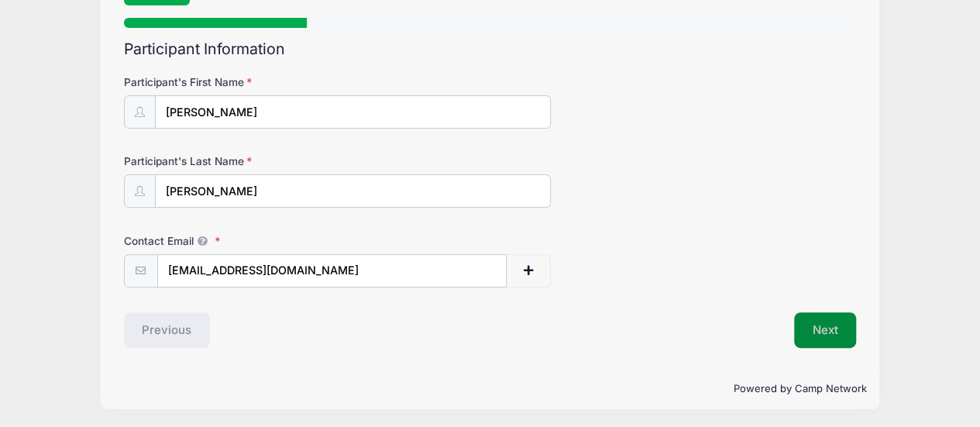 This screenshot has width=980, height=427. Describe the element at coordinates (353, 190) in the screenshot. I see `input: Participant's Last Name` at that location.